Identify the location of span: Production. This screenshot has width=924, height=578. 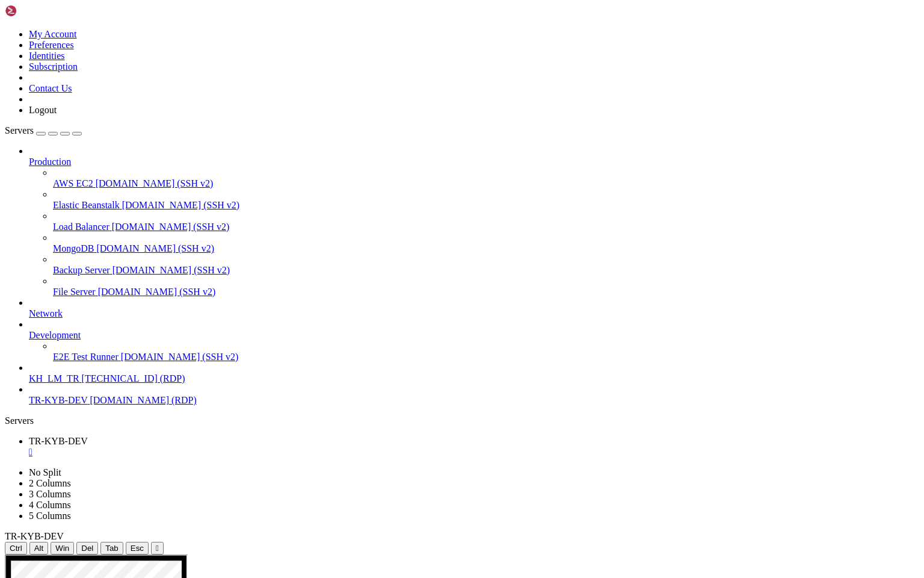
(50, 161).